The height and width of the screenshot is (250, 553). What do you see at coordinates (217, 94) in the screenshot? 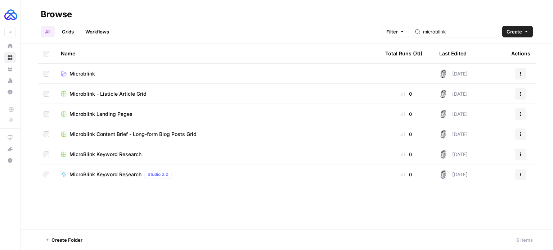
I see `a: Microblink - Listicle Article Grid` at bounding box center [217, 94].